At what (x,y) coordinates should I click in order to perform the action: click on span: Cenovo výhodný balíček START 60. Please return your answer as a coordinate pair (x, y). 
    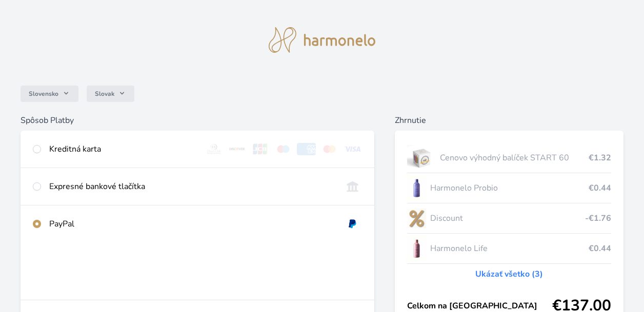
    Looking at the image, I should click on (514, 158).